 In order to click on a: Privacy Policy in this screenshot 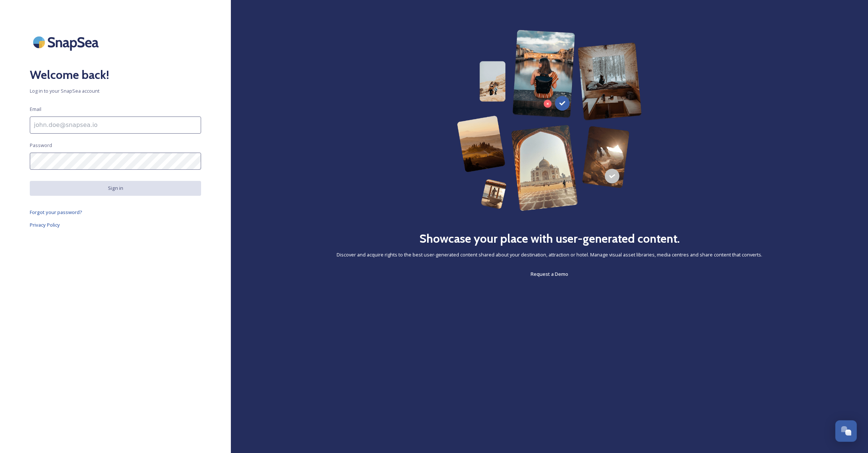, I will do `click(115, 225)`.